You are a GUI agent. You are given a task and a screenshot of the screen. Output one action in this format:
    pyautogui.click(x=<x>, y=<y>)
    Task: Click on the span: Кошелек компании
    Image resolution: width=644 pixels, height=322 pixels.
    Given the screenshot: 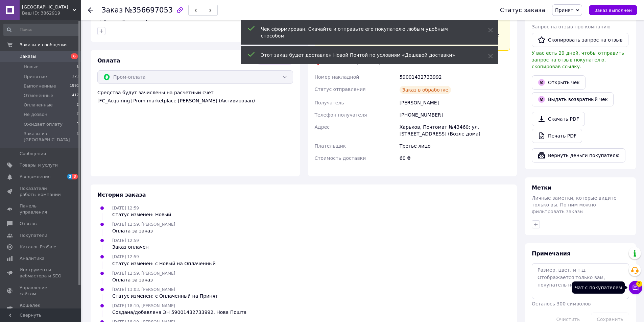 What is the action you would take?
    pyautogui.click(x=41, y=309)
    